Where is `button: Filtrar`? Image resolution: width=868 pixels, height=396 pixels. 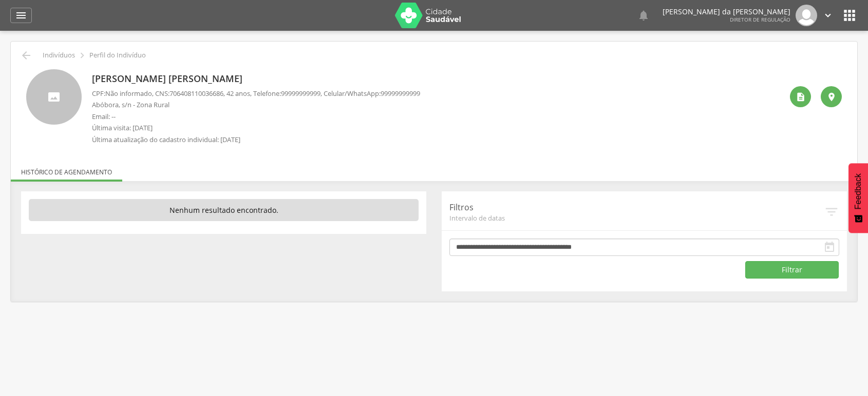 button: Filtrar is located at coordinates (792, 270).